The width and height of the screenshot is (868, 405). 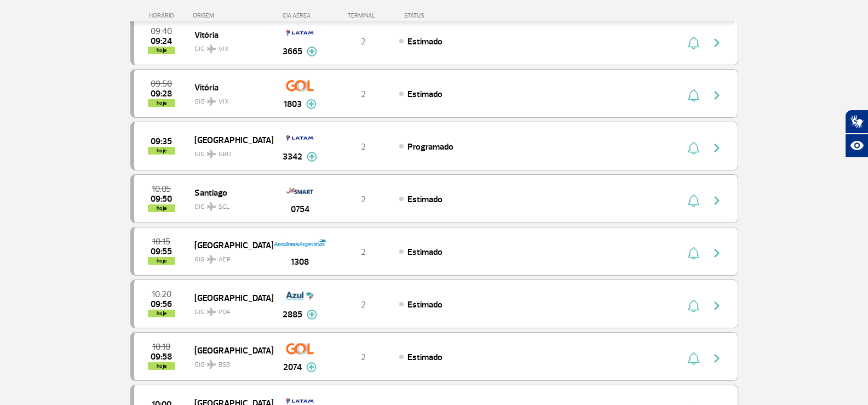 I want to click on div: TERMINAL, so click(x=363, y=15).